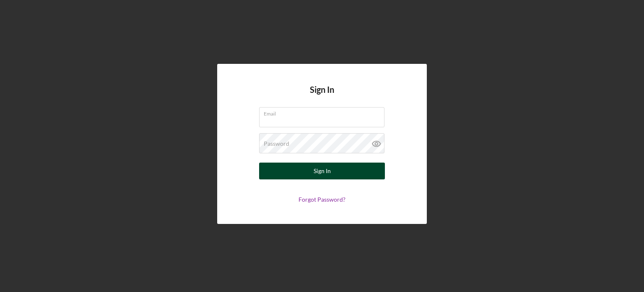 Image resolution: width=644 pixels, height=292 pixels. What do you see at coordinates (324, 112) in the screenshot?
I see `label: Email` at bounding box center [324, 112].